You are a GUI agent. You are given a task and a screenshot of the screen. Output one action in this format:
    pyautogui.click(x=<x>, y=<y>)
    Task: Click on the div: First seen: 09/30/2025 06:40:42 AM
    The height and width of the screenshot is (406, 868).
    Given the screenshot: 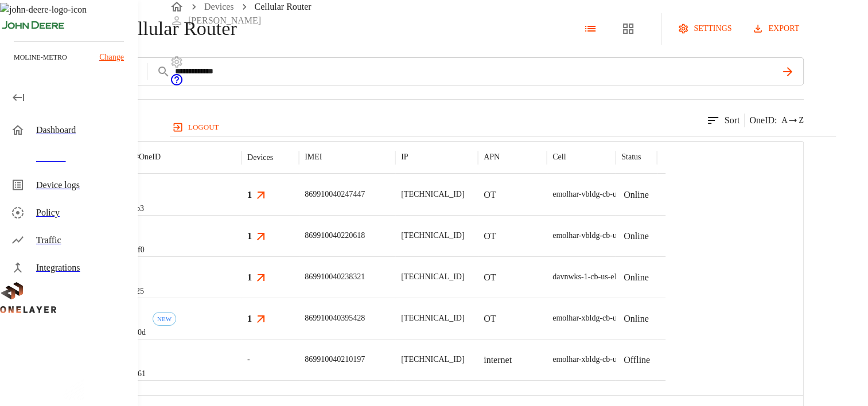 What is the action you would take?
    pyautogui.click(x=164, y=319)
    